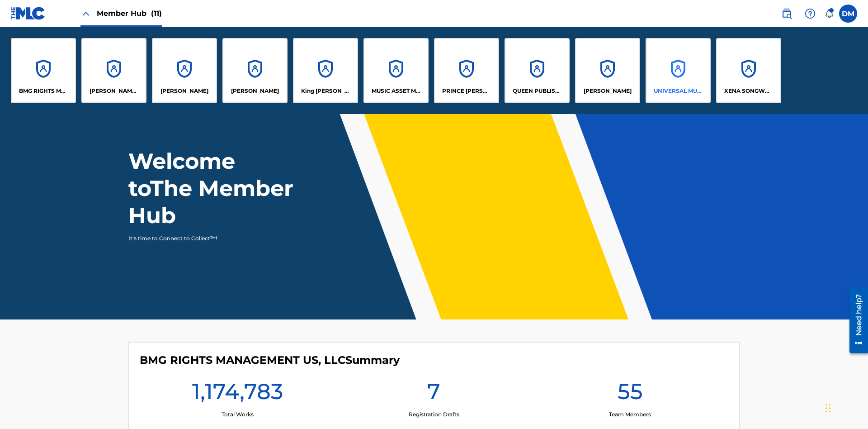 The image size is (868, 429). What do you see at coordinates (678, 91) in the screenshot?
I see `p: UNIVERSAL MUSIC PUB GROUP` at bounding box center [678, 91].